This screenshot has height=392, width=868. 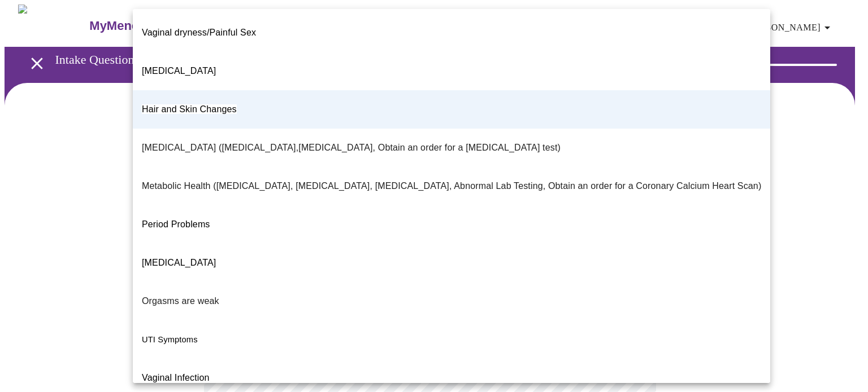 What do you see at coordinates (176, 224) in the screenshot?
I see `span: Period Problems` at bounding box center [176, 224].